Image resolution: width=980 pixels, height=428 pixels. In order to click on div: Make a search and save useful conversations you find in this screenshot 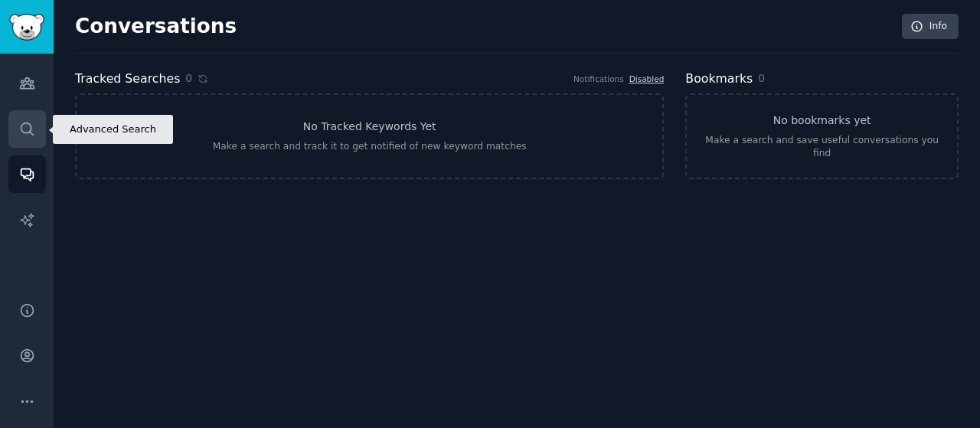, I will do `click(821, 147)`.